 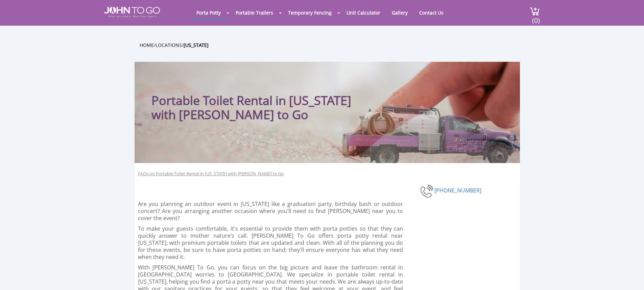 I want to click on img: Truck, so click(x=425, y=132).